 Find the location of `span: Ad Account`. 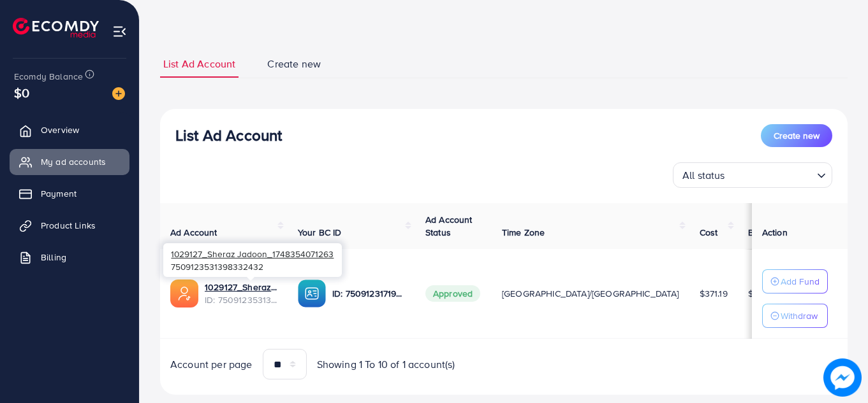

span: Ad Account is located at coordinates (194, 232).